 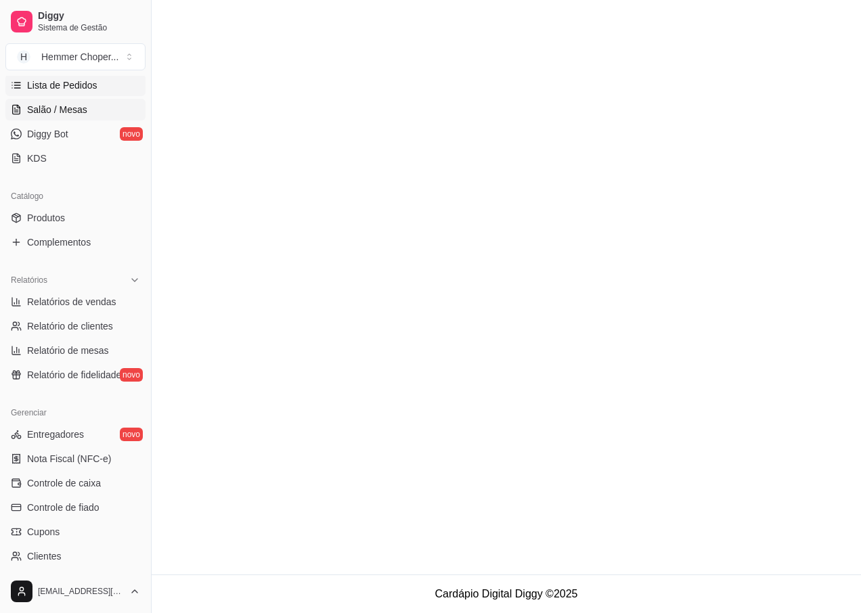 What do you see at coordinates (75, 351) in the screenshot?
I see `a: Relatório de mesas` at bounding box center [75, 351].